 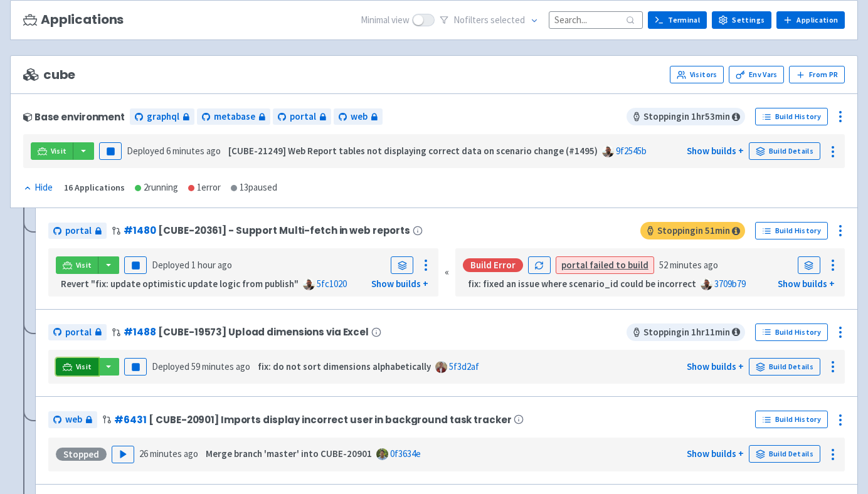 What do you see at coordinates (233, 117) in the screenshot?
I see `a: metabase` at bounding box center [233, 117].